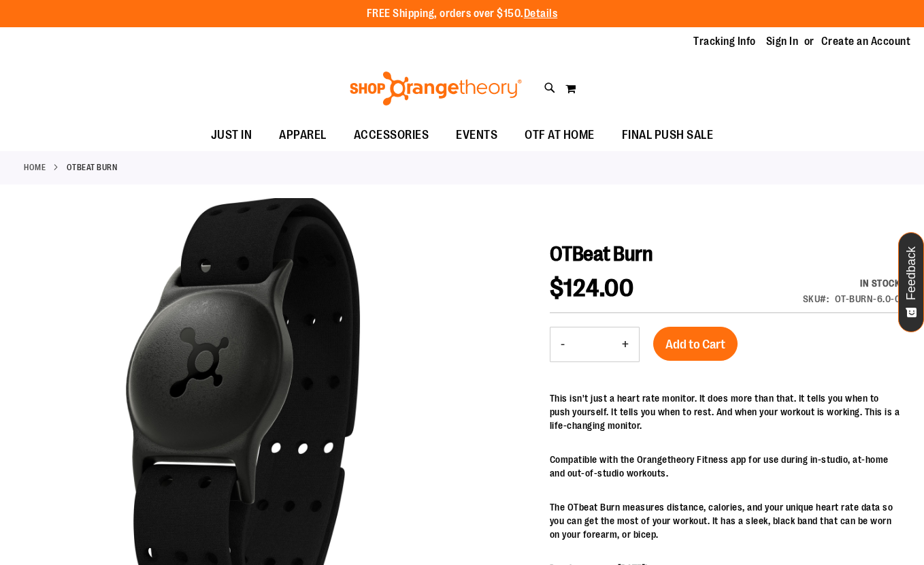 The width and height of the screenshot is (924, 565). Describe the element at coordinates (593, 344) in the screenshot. I see `input: Product quantity` at that location.